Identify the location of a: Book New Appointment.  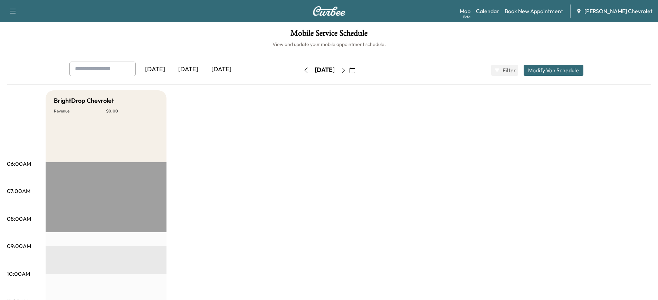
(534, 11).